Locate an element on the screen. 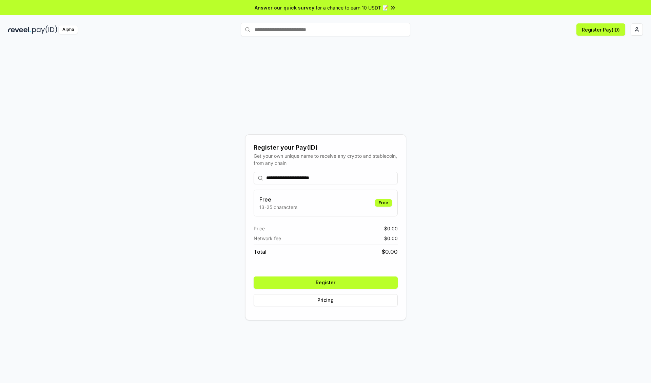 The height and width of the screenshot is (383, 651). div: Free is located at coordinates (384, 203).